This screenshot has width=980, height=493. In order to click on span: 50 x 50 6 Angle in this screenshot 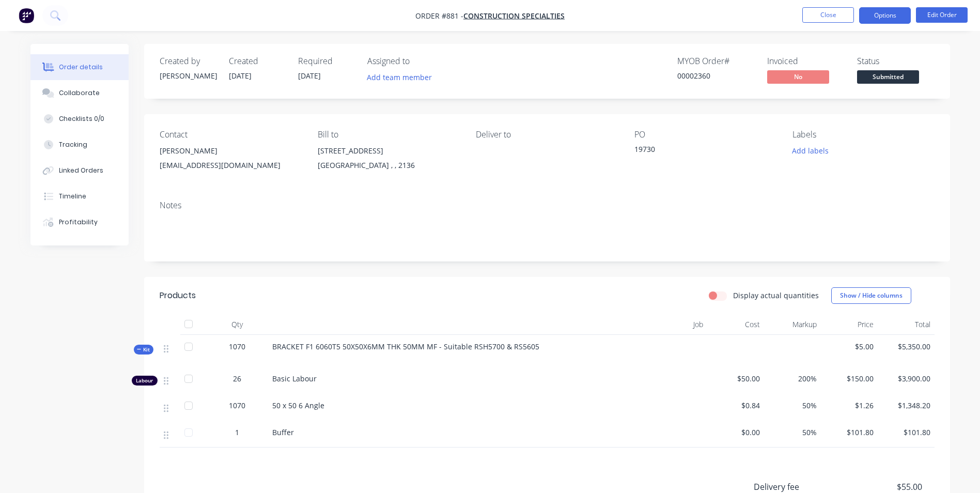, I will do `click(298, 405)`.